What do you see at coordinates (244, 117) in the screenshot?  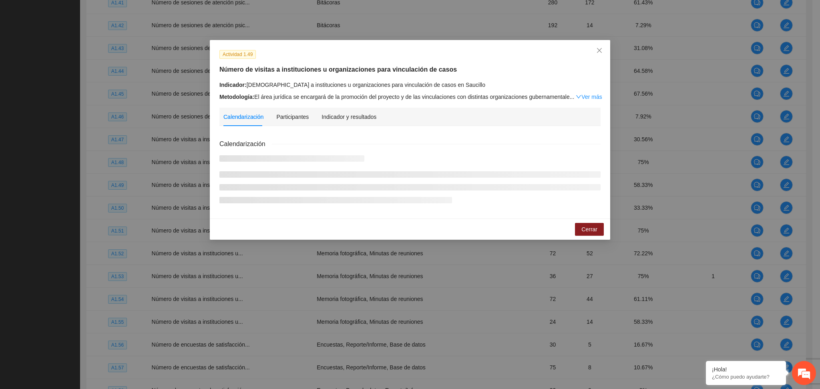 I see `div: Calendarización` at bounding box center [244, 117].